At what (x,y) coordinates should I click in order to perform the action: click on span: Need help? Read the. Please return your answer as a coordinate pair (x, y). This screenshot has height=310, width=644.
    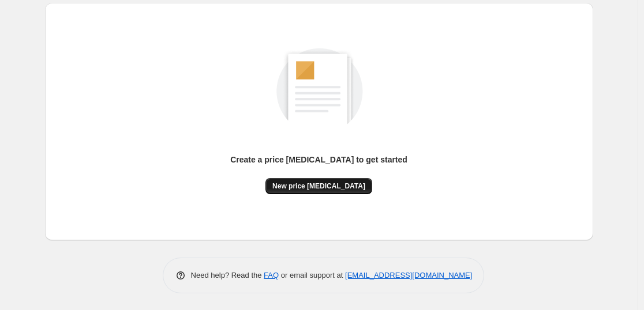
    Looking at the image, I should click on (227, 275).